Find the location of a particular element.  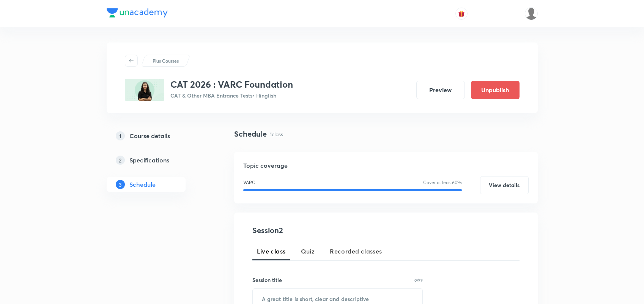

button: avatar is located at coordinates (462, 14).